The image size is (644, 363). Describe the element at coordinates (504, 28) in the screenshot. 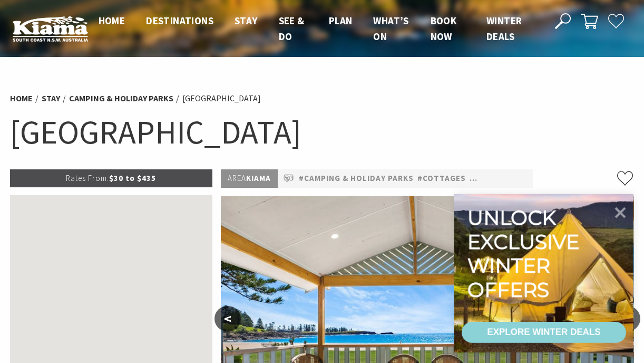

I see `span: Winter Deals` at that location.